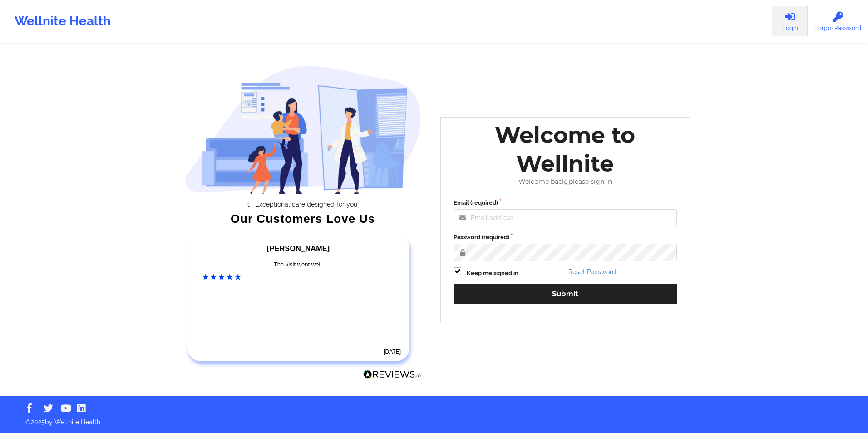 The height and width of the screenshot is (433, 868). I want to click on label: Keep me signed in, so click(492, 273).